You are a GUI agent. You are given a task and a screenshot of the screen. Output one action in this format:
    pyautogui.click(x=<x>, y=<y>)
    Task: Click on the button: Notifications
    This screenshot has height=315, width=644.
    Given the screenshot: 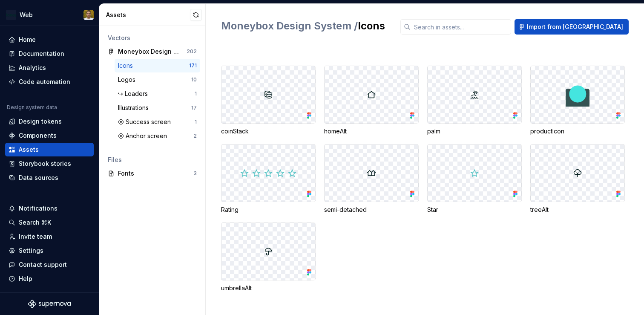 What is the action you would take?
    pyautogui.click(x=49, y=208)
    